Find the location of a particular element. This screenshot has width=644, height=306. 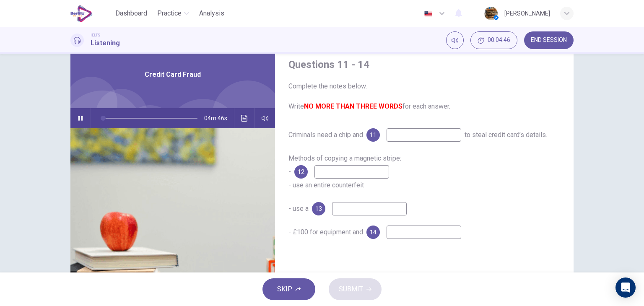

button: SKIP is located at coordinates (289, 290).